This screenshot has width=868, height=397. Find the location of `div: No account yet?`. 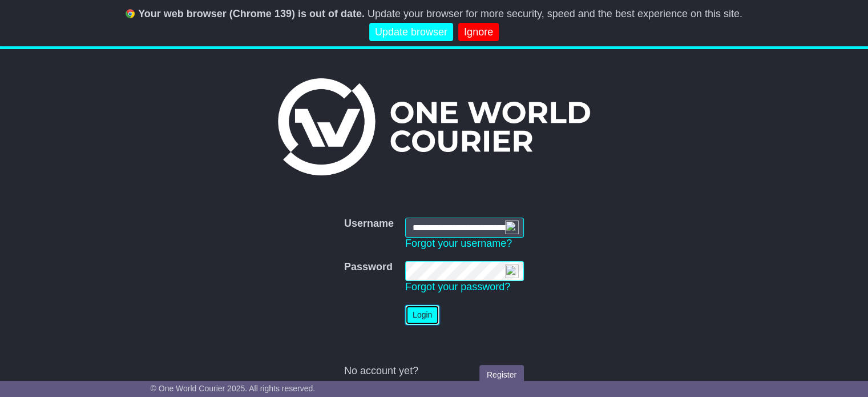

div: No account yet? is located at coordinates (434, 371).